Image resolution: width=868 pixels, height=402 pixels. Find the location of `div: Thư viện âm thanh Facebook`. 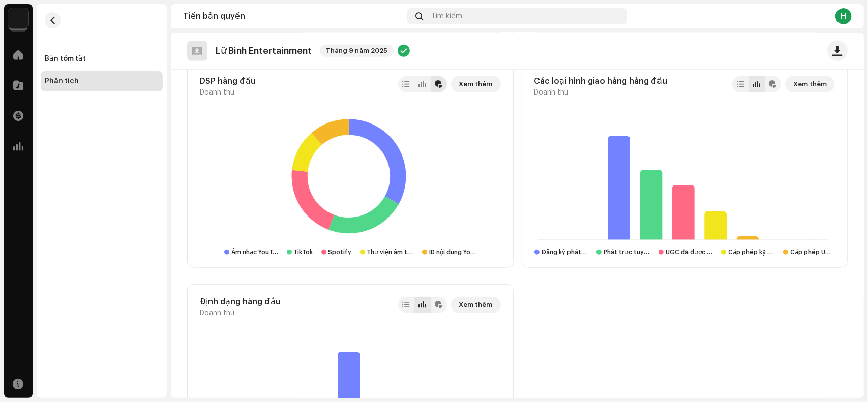

div: Thư viện âm thanh Facebook is located at coordinates (390, 252).